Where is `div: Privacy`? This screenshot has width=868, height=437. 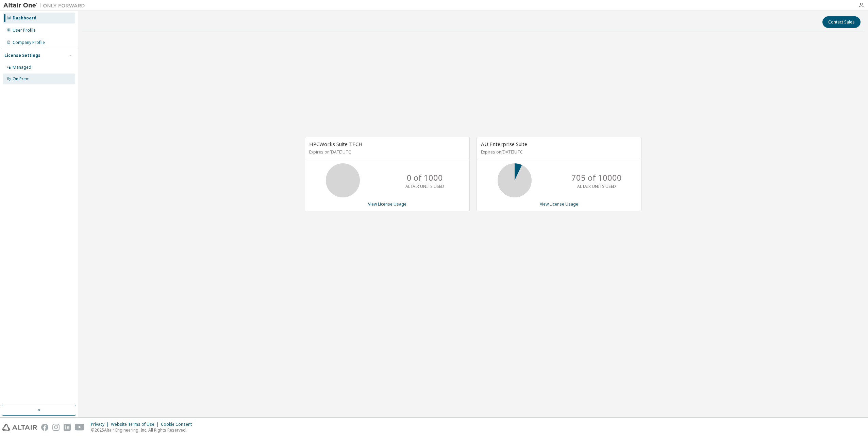
div: Privacy is located at coordinates (101, 424).